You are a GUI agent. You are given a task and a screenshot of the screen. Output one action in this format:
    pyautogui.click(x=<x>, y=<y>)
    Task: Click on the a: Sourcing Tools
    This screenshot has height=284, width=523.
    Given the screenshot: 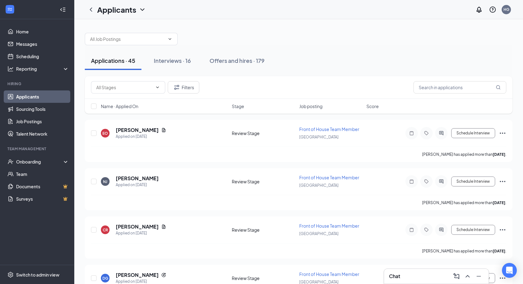 What is the action you would take?
    pyautogui.click(x=42, y=109)
    